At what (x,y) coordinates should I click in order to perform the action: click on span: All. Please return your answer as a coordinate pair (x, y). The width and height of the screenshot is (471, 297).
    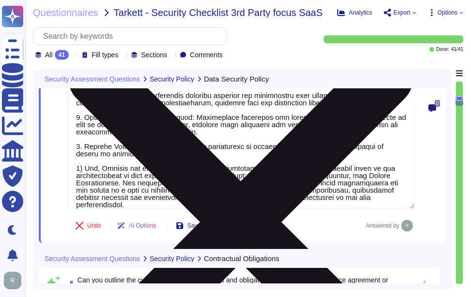
    Looking at the image, I should click on (49, 55).